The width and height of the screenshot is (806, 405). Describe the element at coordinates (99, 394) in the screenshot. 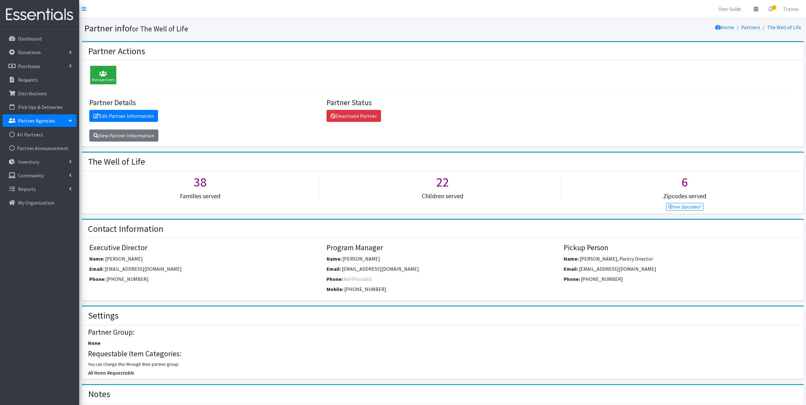

I see `h2: Notes` at that location.